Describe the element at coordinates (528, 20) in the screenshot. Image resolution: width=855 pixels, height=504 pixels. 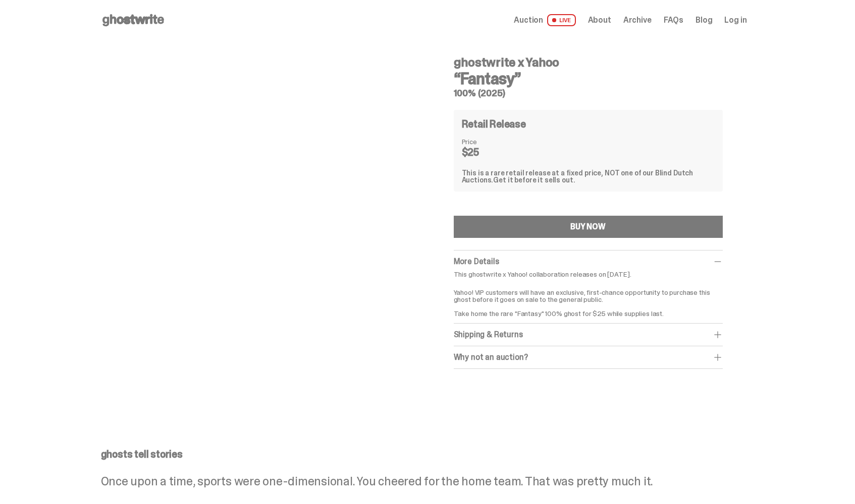
I see `span: Auction` at that location.